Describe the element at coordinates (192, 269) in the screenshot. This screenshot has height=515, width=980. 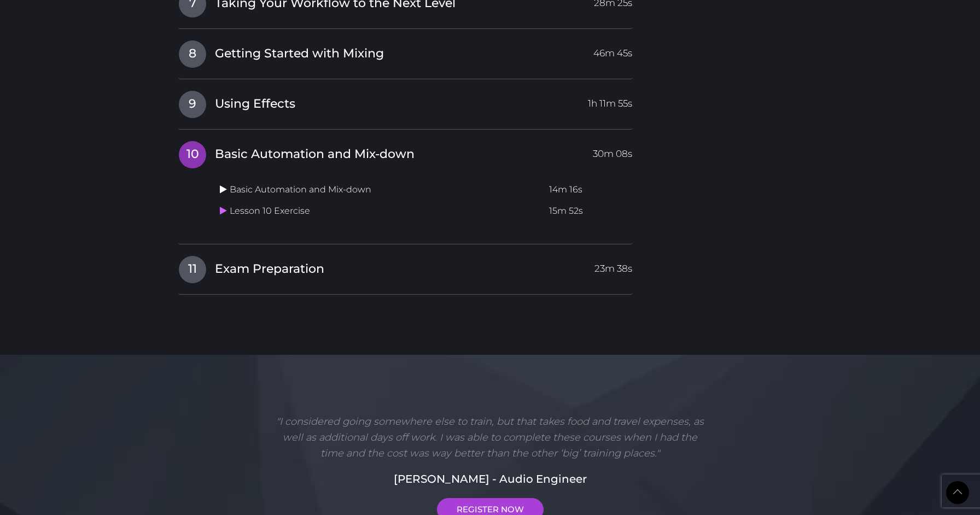
I see `span: 11` at that location.